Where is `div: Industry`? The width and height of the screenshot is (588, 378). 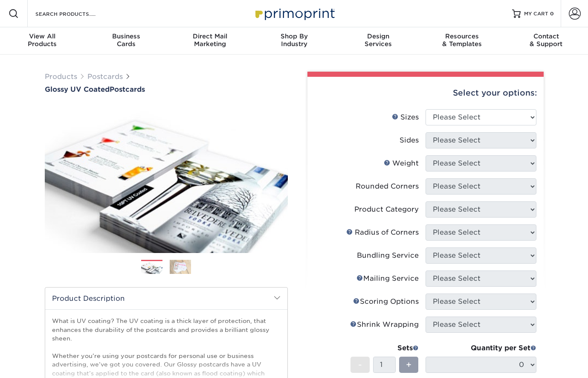
div: Industry is located at coordinates (294, 40).